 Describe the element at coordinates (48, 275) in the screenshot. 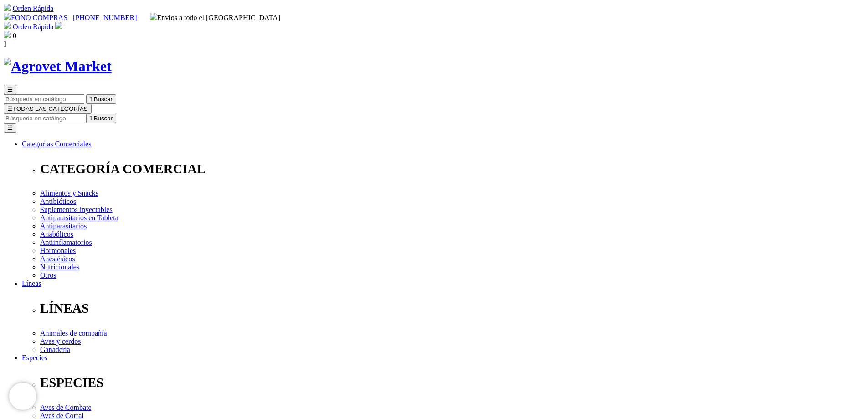

I see `span: Otros` at that location.